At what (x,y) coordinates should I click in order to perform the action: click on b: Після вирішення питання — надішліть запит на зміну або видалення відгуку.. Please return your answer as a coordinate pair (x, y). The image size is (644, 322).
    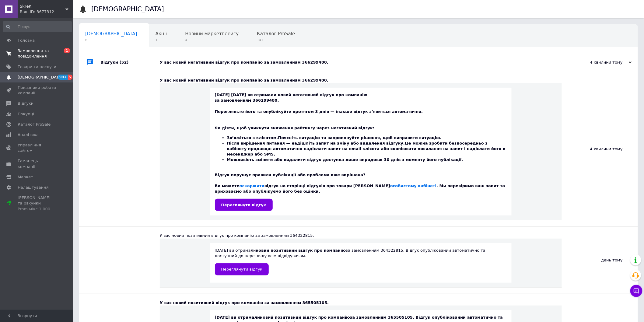
    Looking at the image, I should click on (316, 143).